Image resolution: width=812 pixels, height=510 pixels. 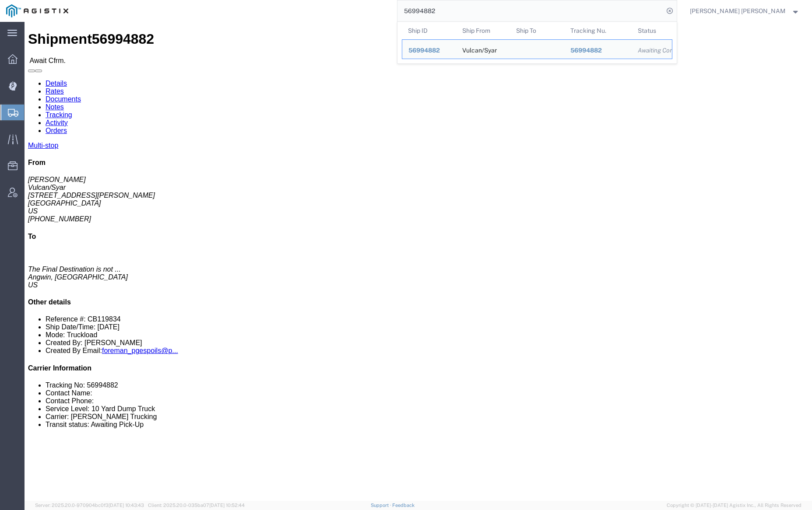 I want to click on table: Search Results, so click(x=539, y=43).